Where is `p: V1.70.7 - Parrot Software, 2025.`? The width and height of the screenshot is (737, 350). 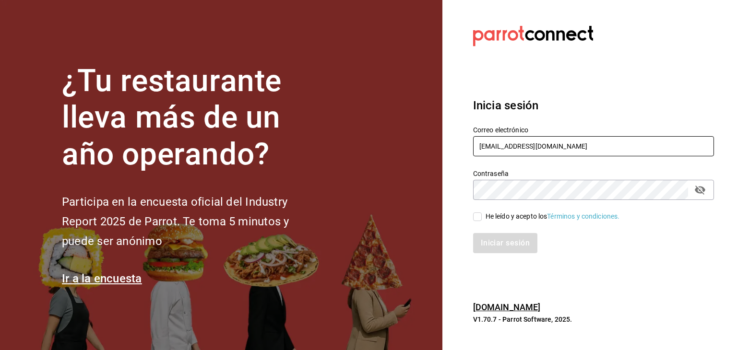 p: V1.70.7 - Parrot Software, 2025. is located at coordinates (593, 319).